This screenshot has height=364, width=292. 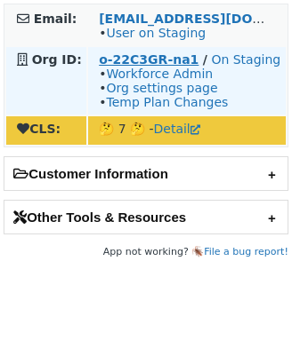 What do you see at coordinates (38, 129) in the screenshot?
I see `strong: CLS:` at bounding box center [38, 129].